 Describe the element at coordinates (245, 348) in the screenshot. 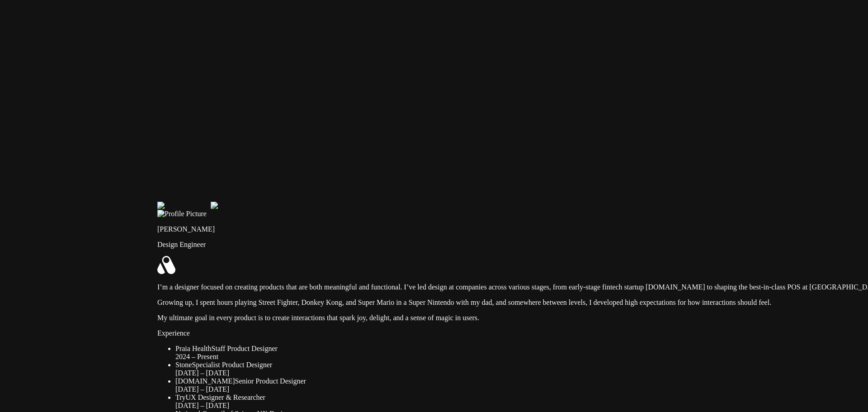

I see `span: Staff Product Designer` at that location.